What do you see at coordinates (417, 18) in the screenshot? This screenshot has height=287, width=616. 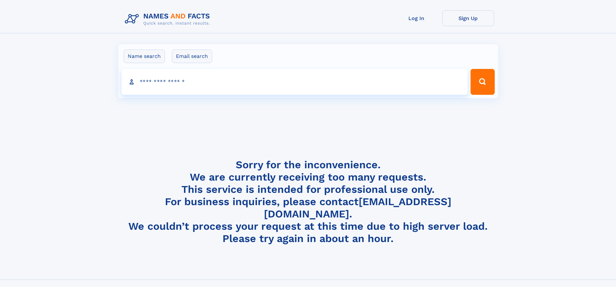 I see `a: Log In` at bounding box center [417, 18].